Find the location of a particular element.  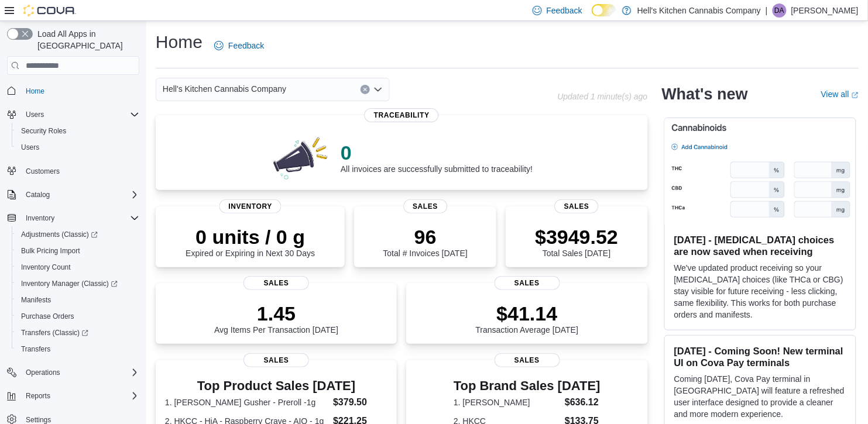

input: Dark Mode is located at coordinates (604, 10).